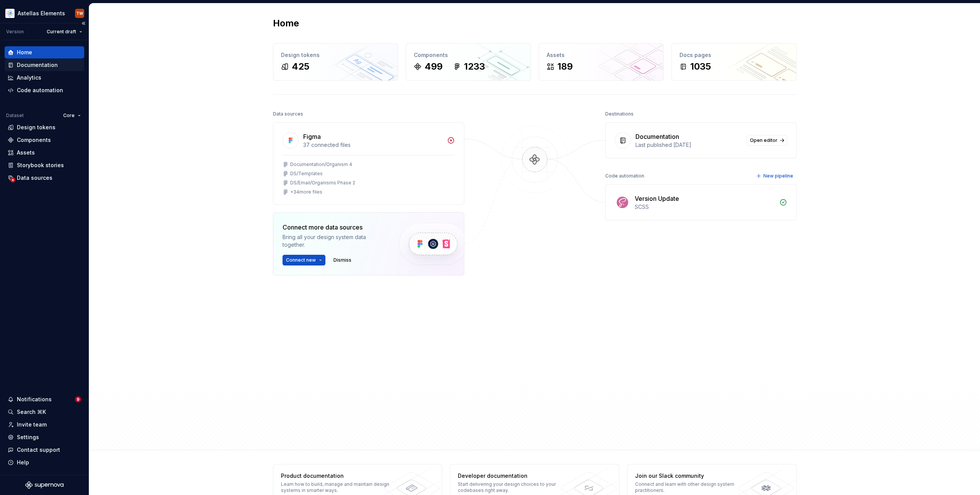 Image resolution: width=980 pixels, height=495 pixels. Describe the element at coordinates (10, 14) in the screenshot. I see `img: b2369ad3-f38c-46c1-b2a2-f2452fdbdcd2.png` at that location.